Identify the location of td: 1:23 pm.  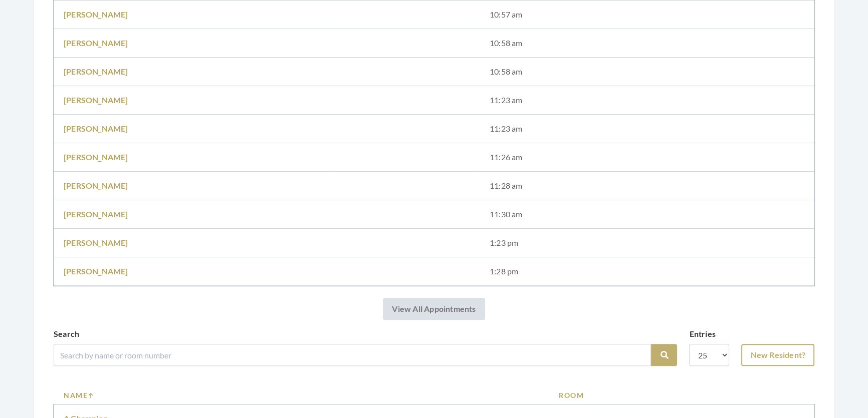
(647, 243).